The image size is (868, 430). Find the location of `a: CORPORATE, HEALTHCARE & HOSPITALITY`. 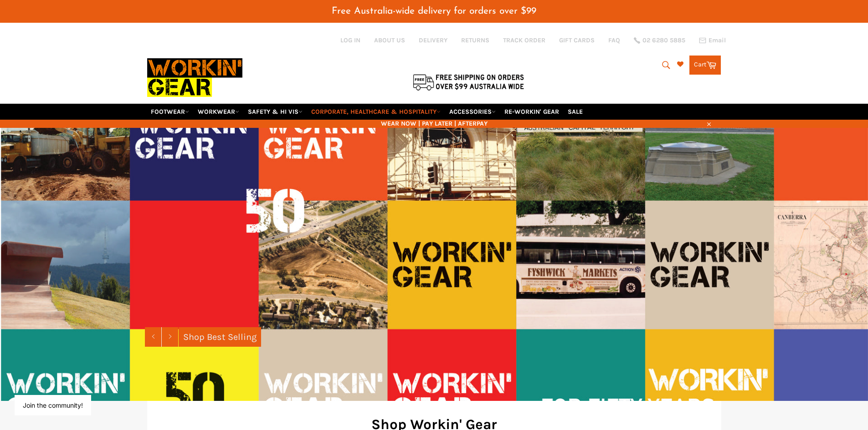

a: CORPORATE, HEALTHCARE & HOSPITALITY is located at coordinates (376, 112).